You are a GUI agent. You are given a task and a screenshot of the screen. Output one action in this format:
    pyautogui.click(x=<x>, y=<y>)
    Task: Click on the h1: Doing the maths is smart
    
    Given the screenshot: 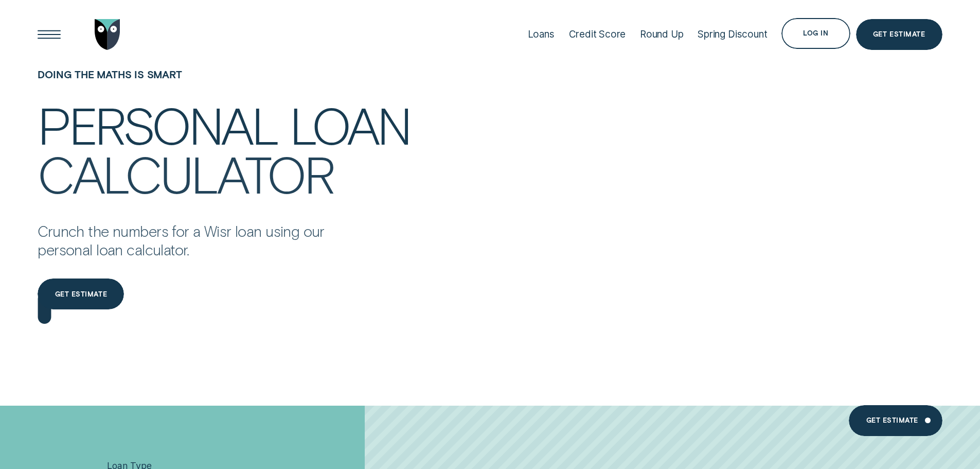 What is the action you would take?
    pyautogui.click(x=224, y=84)
    